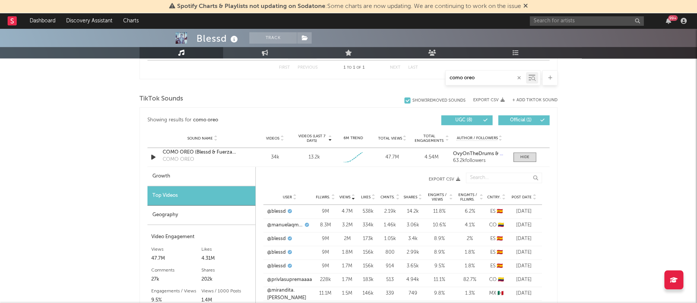 The width and height of the screenshot is (697, 303). I want to click on span: TikTok Sounds, so click(161, 99).